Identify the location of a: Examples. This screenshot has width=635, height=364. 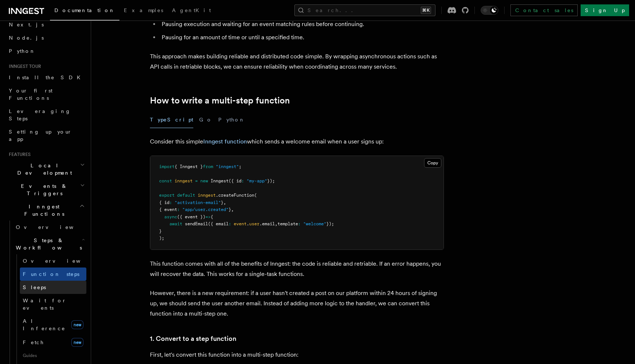
(143, 11).